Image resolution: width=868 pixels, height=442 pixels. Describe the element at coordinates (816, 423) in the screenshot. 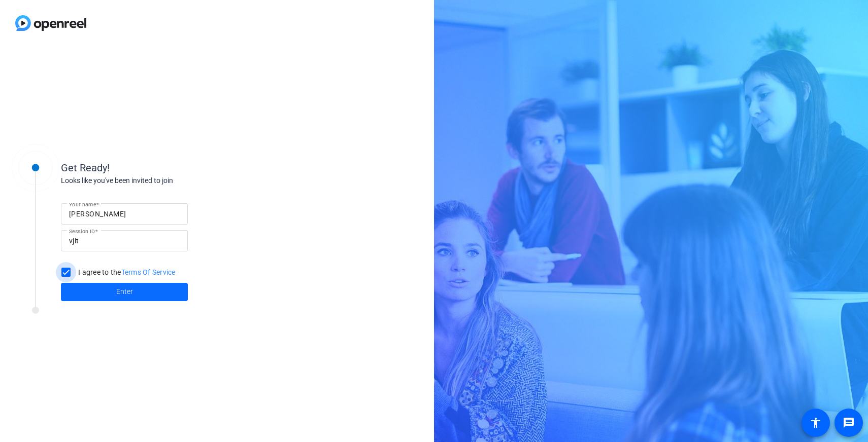

I see `mat-icon: accessibility` at that location.